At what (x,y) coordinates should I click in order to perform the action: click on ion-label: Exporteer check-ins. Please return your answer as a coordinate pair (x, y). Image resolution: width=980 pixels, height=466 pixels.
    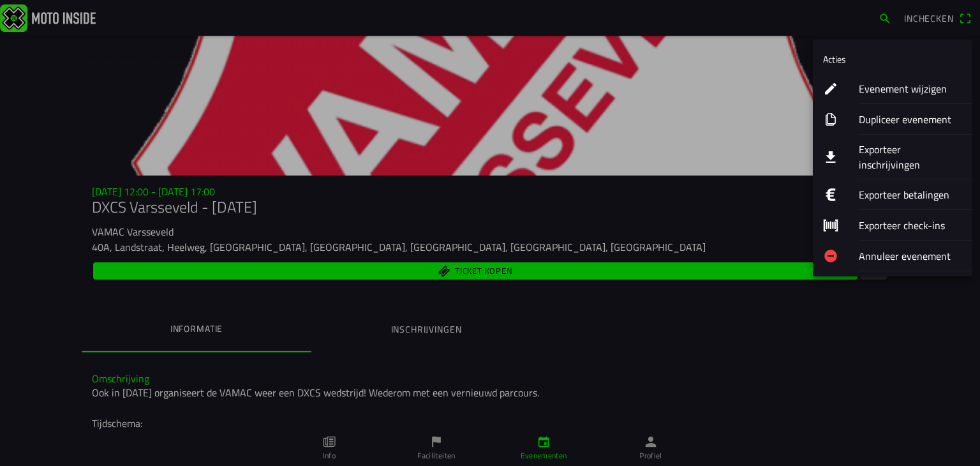
    Looking at the image, I should click on (910, 225).